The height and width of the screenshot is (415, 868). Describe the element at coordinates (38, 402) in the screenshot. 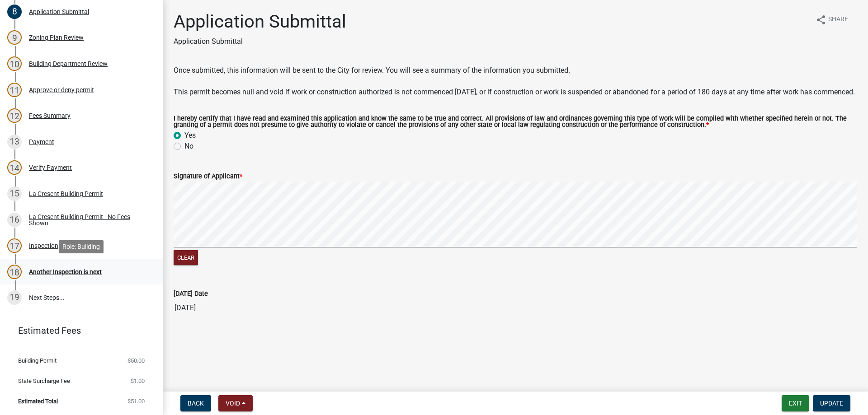

I see `span: Estimated Total` at that location.